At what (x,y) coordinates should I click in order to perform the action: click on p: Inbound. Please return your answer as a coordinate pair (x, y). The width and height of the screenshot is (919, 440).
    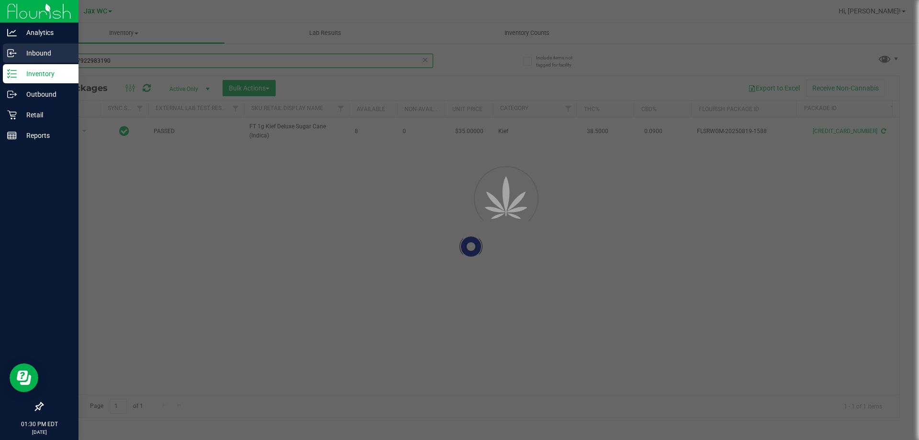
    Looking at the image, I should click on (45, 53).